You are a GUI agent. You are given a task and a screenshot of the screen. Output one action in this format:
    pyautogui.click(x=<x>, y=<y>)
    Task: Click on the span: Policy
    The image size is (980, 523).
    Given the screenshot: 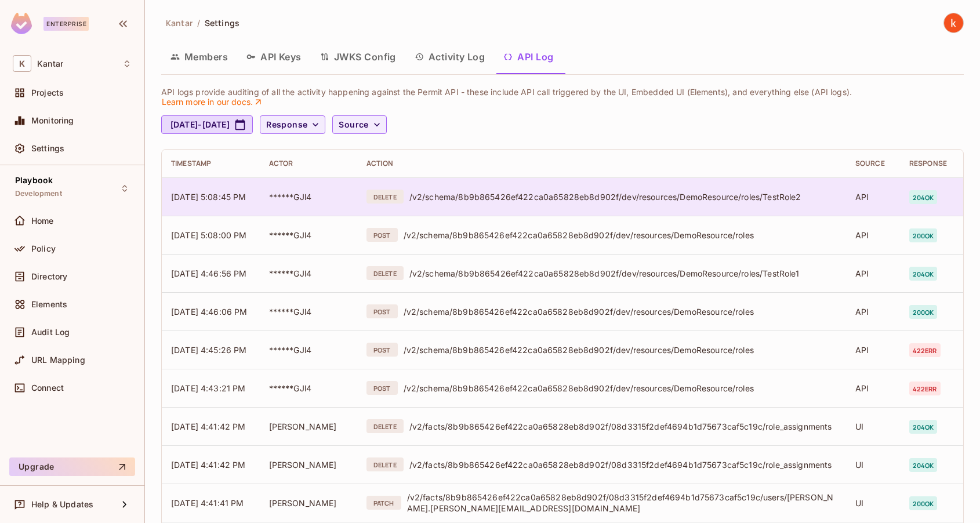 What is the action you would take?
    pyautogui.click(x=44, y=249)
    